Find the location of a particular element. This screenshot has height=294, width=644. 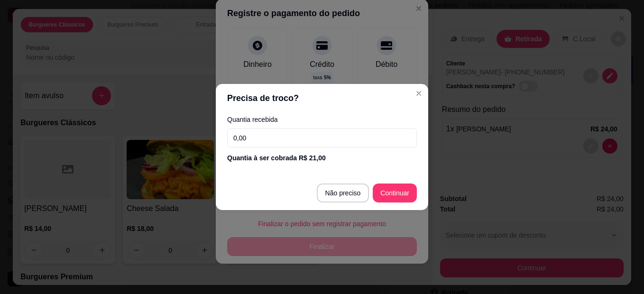

button: Continuar is located at coordinates (395, 193).